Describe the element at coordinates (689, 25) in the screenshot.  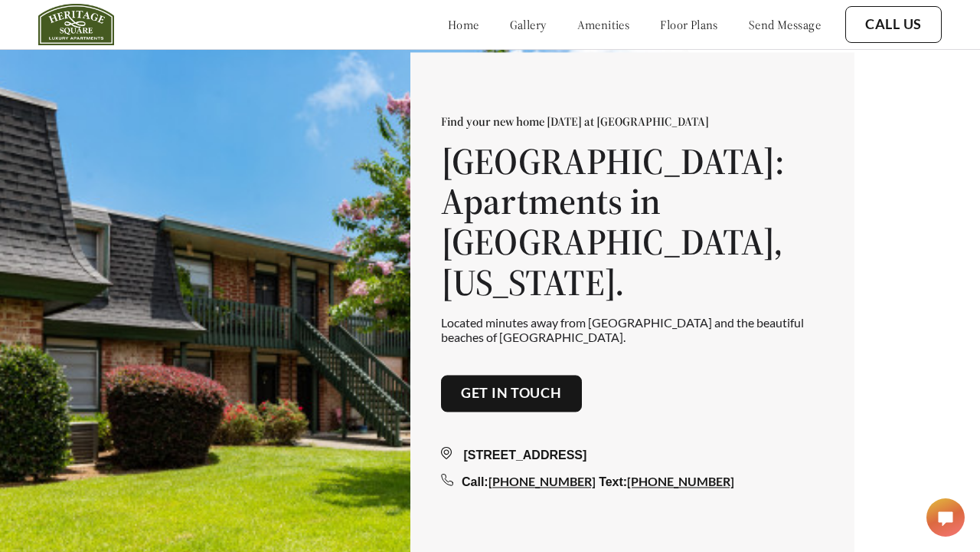
I see `a: floor plans` at that location.